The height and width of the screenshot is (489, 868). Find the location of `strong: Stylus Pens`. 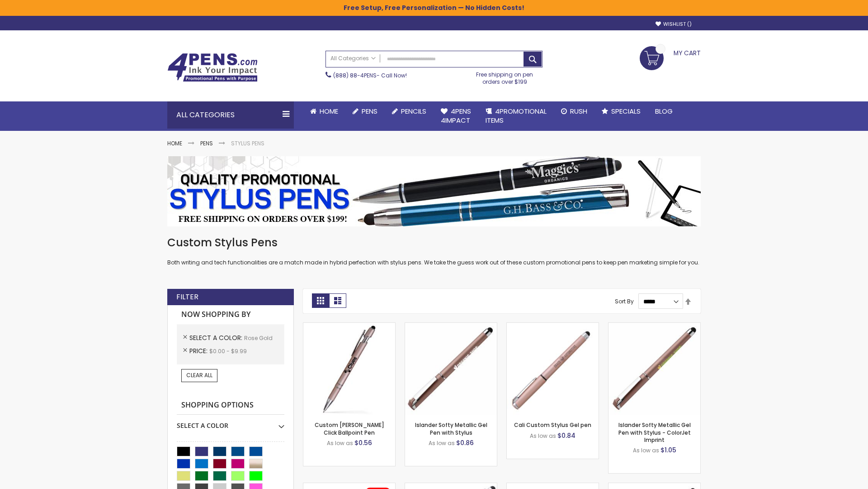

strong: Stylus Pens is located at coordinates (248, 143).